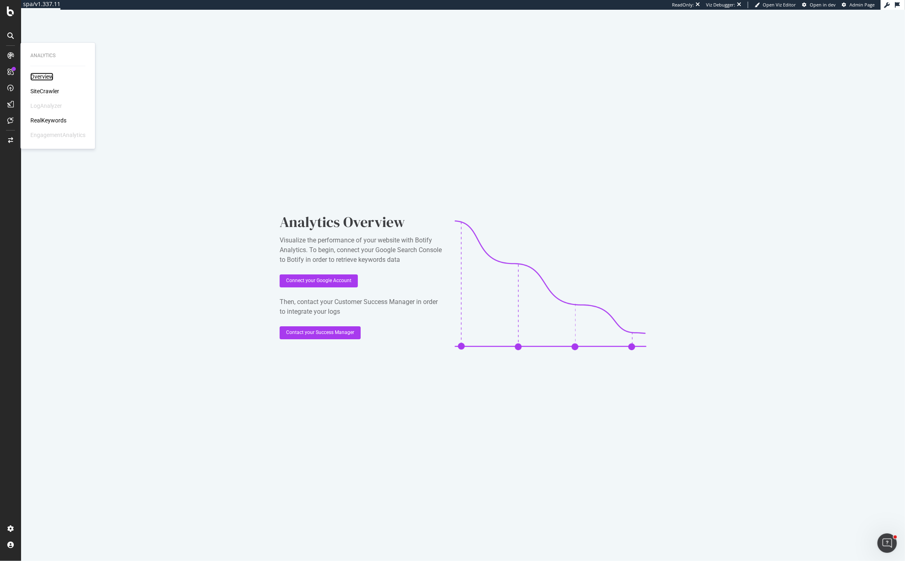 This screenshot has width=905, height=561. Describe the element at coordinates (45, 91) in the screenshot. I see `a: SiteCrawler` at that location.